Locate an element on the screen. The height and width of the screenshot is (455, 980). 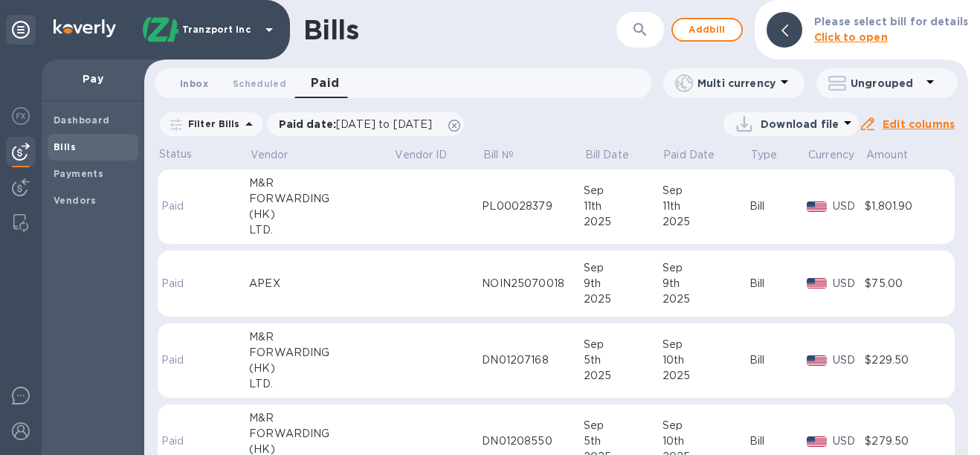
p: Download file is located at coordinates (799, 124).